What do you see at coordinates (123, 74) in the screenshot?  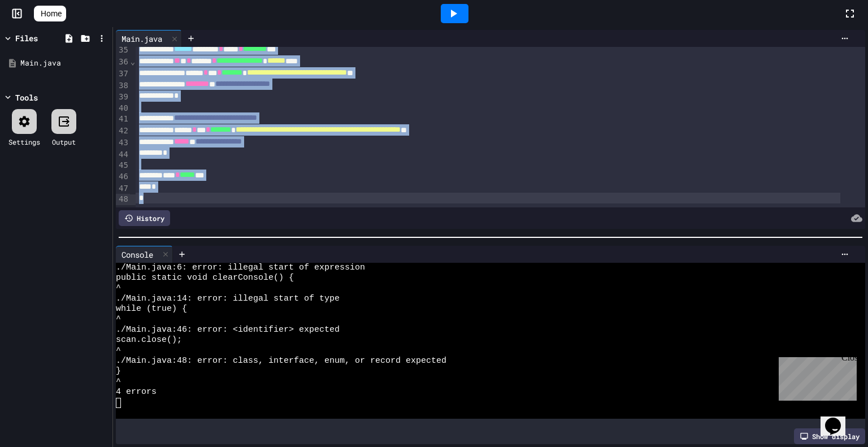 I see `div: 37` at bounding box center [123, 74].